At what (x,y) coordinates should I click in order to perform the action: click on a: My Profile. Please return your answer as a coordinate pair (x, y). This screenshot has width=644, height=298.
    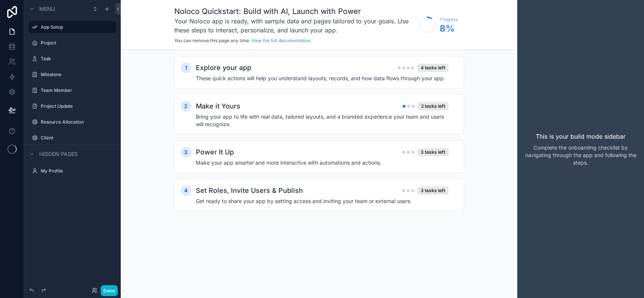
    Looking at the image, I should click on (77, 171).